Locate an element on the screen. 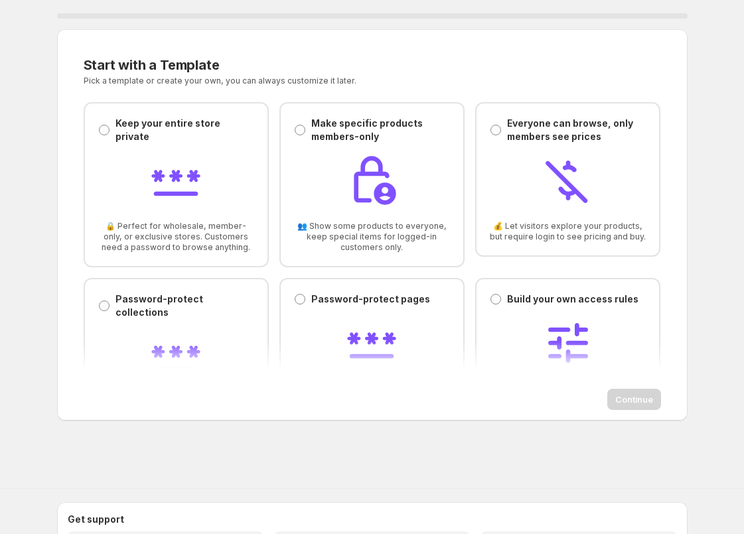 This screenshot has width=744, height=534. p: Everyone can browse, only members see prices is located at coordinates (576, 130).